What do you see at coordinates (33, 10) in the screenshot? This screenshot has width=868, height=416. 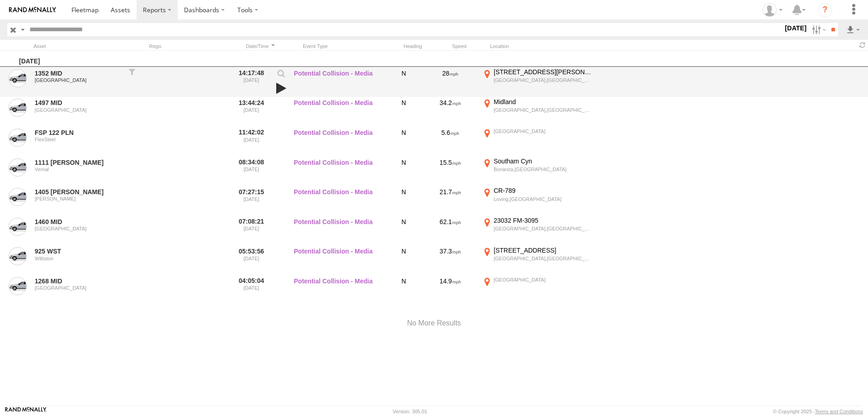 I see `img: rand-logo.svg` at bounding box center [33, 10].